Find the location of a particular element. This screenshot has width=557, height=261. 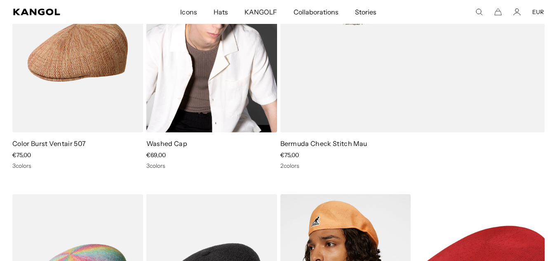

div: 2 colors is located at coordinates (413, 166).